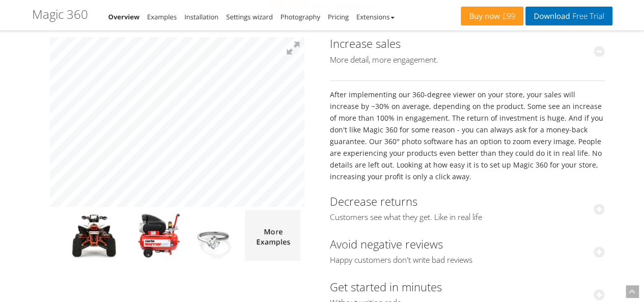 The image size is (644, 302). I want to click on a: Settings wizard, so click(250, 17).